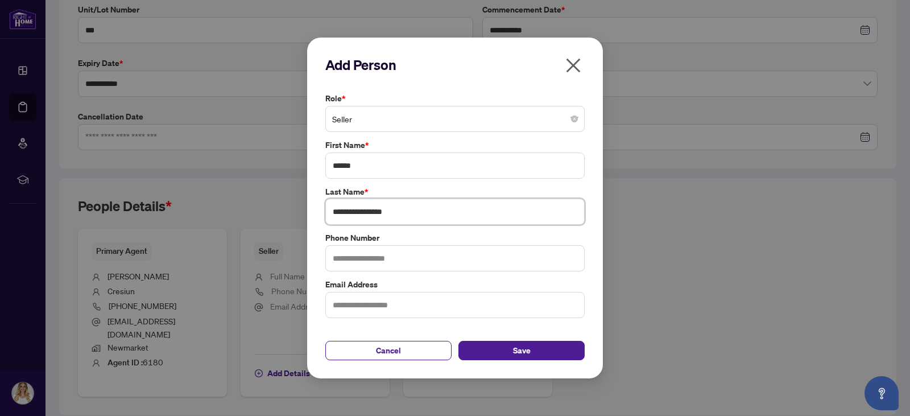  I want to click on span: Seller, so click(455, 119).